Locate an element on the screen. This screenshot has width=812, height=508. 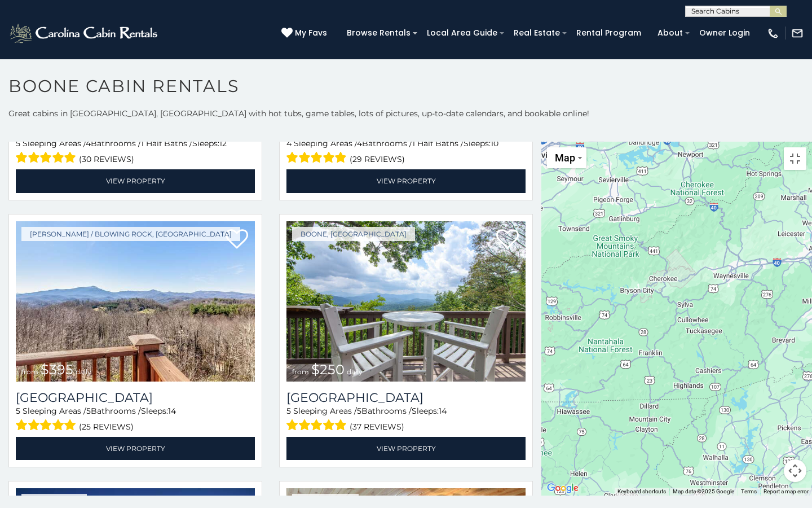
a: Real Estate is located at coordinates (537, 32).